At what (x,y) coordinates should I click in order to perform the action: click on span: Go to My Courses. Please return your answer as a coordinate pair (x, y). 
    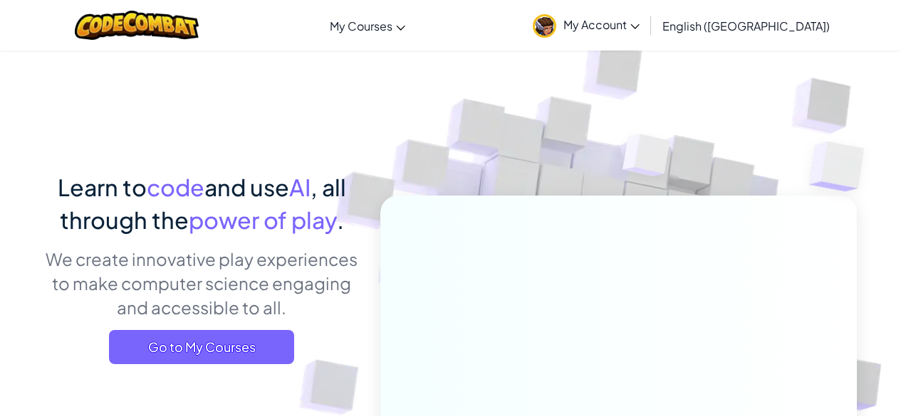
    Looking at the image, I should click on (201, 347).